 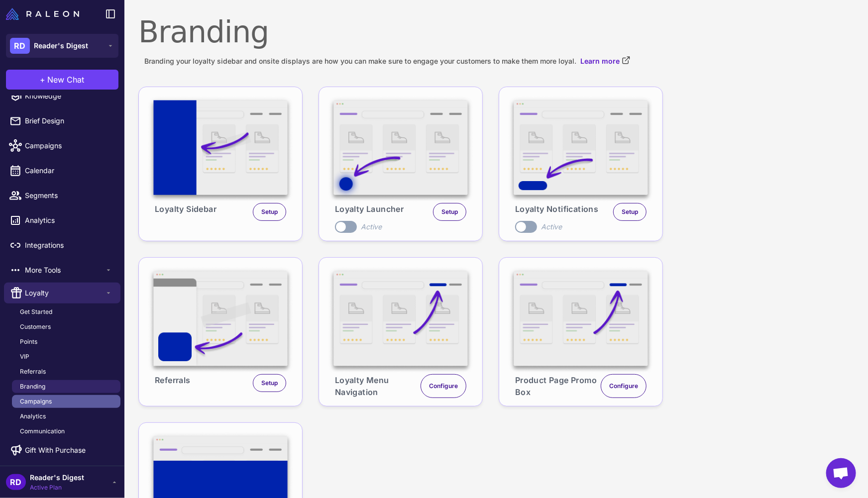 What do you see at coordinates (29, 342) in the screenshot?
I see `span: Points` at bounding box center [29, 342].